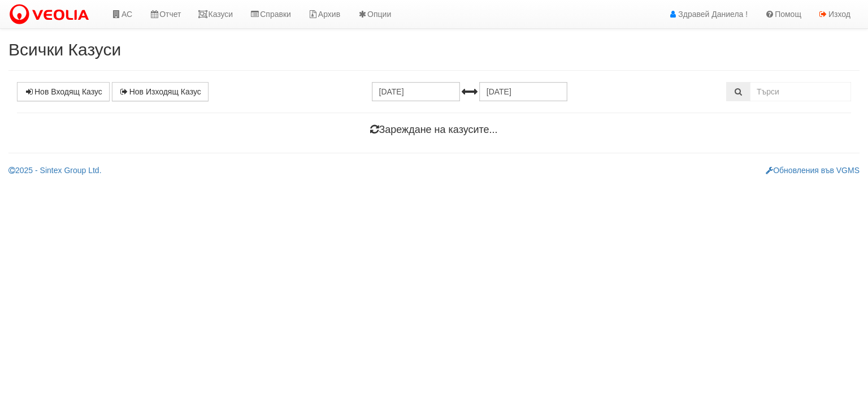 The height and width of the screenshot is (413, 868). I want to click on a: 2025 - Sintex Group Ltd., so click(55, 170).